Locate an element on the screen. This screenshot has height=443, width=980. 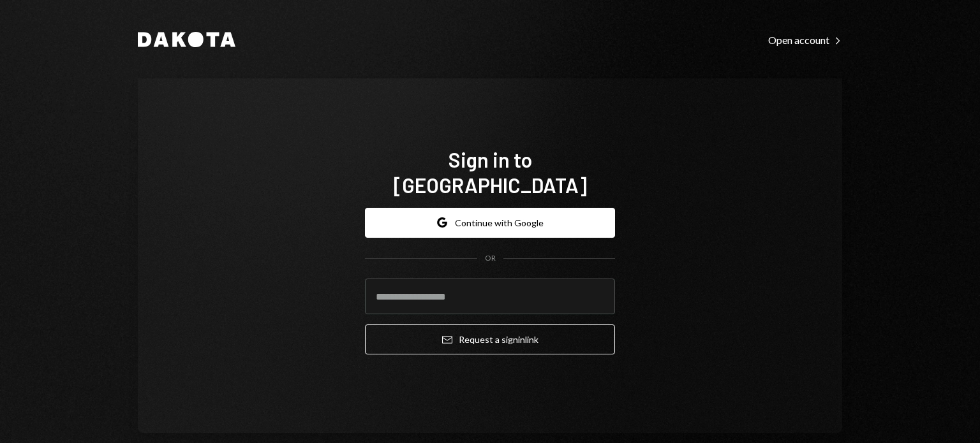
button: Request a signinlink is located at coordinates (490, 339).